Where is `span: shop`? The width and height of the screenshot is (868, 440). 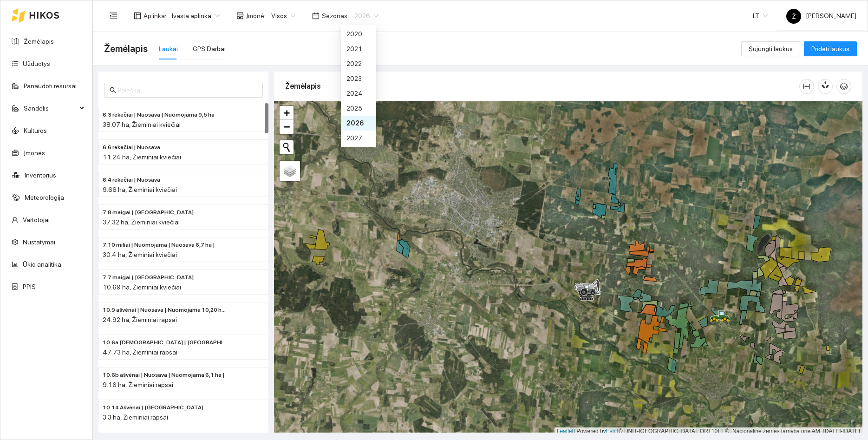 span: shop is located at coordinates (240, 16).